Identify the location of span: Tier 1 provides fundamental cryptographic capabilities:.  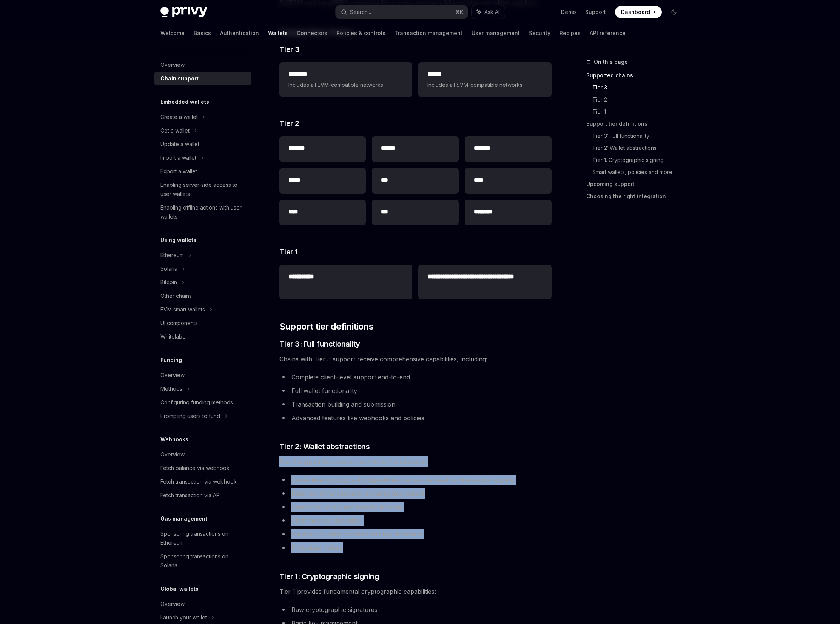
(416, 592).